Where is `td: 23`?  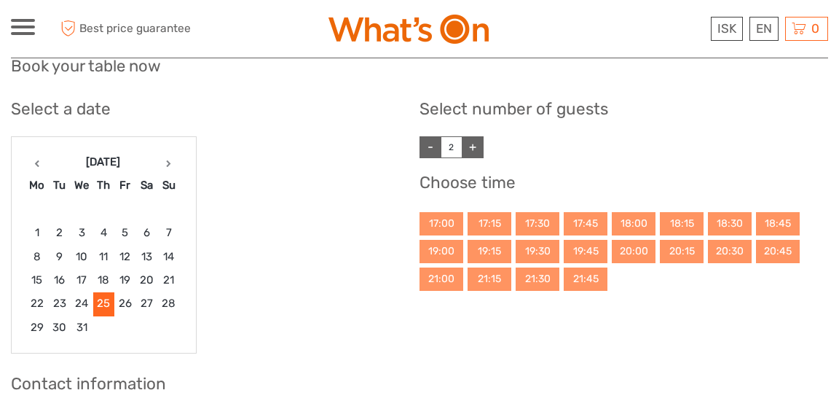
td: 23 is located at coordinates (60, 304).